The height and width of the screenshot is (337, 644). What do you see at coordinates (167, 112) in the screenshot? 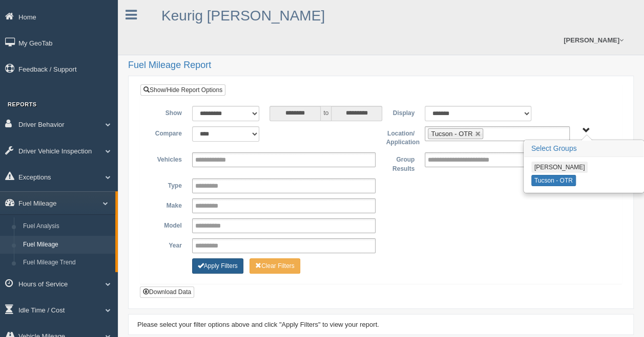
I see `label: Show` at bounding box center [167, 112].